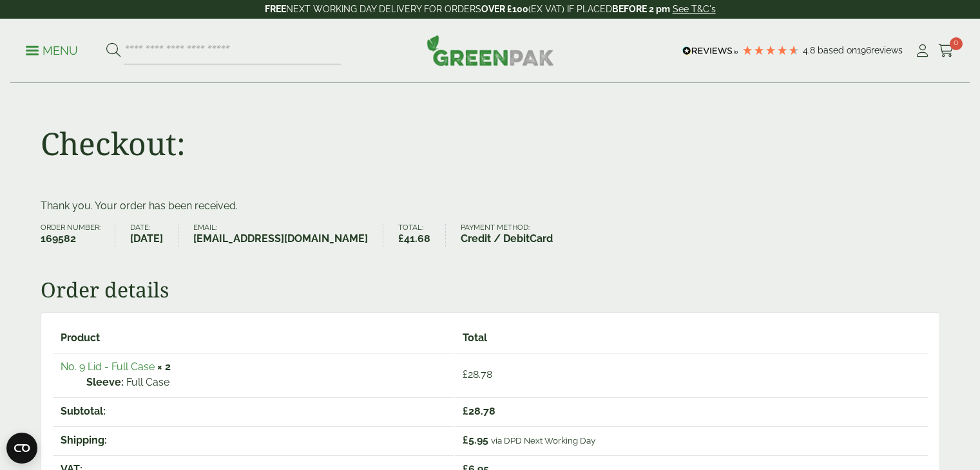 The width and height of the screenshot is (980, 470). What do you see at coordinates (478, 411) in the screenshot?
I see `span: 28.78` at bounding box center [478, 411].